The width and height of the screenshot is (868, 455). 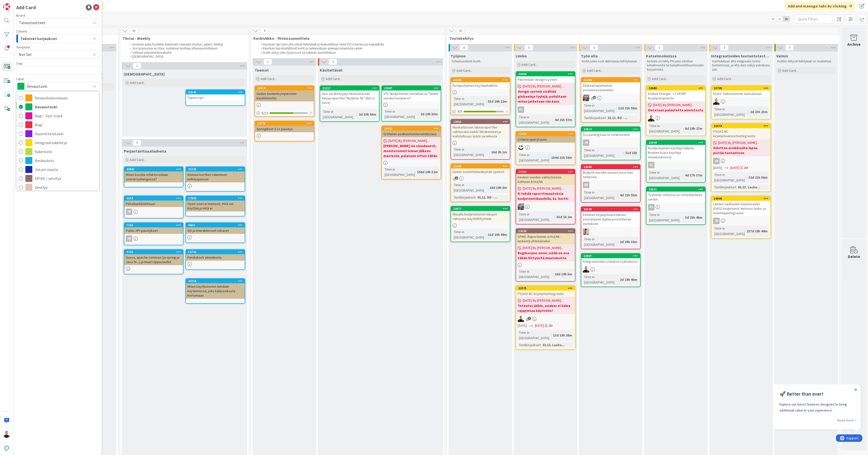 What do you see at coordinates (154, 234) in the screenshot?
I see `a: 7166Public API päivityksetJK` at bounding box center [154, 234].